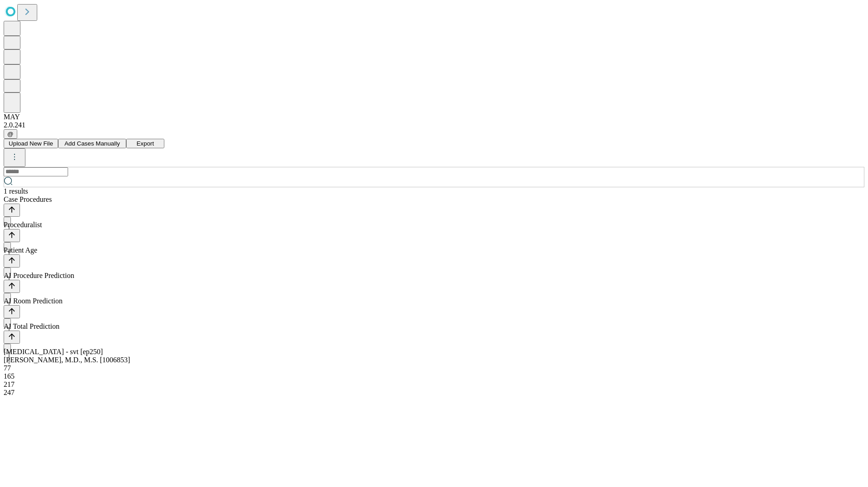  I want to click on span: Upload New File, so click(31, 143).